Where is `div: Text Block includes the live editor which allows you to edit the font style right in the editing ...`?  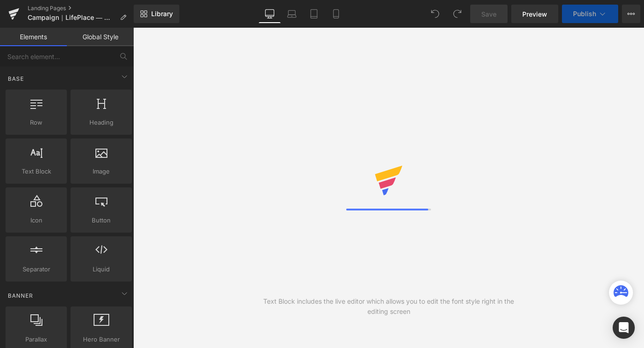 div: Text Block includes the live editor which allows you to edit the font style right in the editing ... is located at coordinates (389, 307).